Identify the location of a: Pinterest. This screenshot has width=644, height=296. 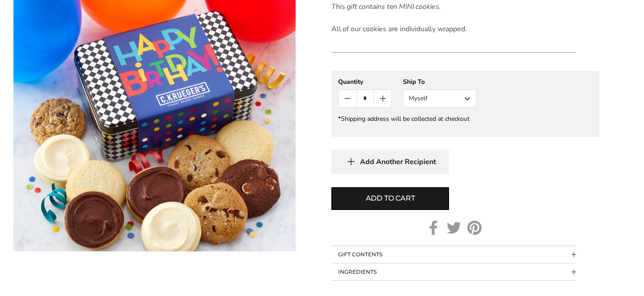
(475, 228).